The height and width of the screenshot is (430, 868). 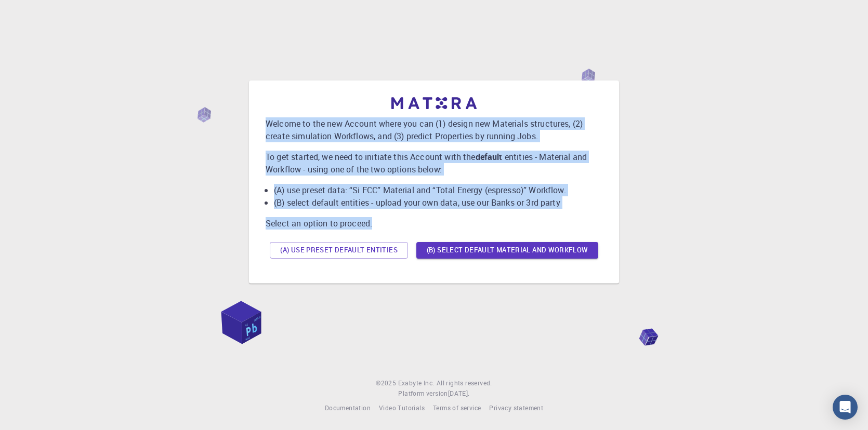 What do you see at coordinates (434, 103) in the screenshot?
I see `img: logo` at bounding box center [434, 103].